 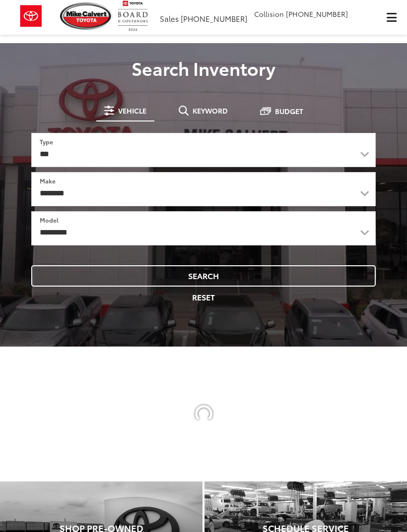 What do you see at coordinates (49, 220) in the screenshot?
I see `label: Model` at bounding box center [49, 220].